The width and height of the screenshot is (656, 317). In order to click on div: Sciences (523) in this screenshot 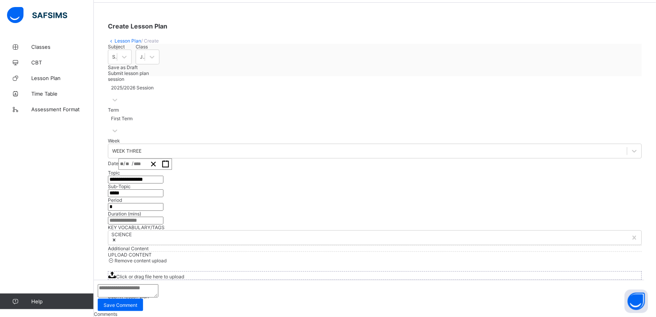, I will do `click(115, 57)`.